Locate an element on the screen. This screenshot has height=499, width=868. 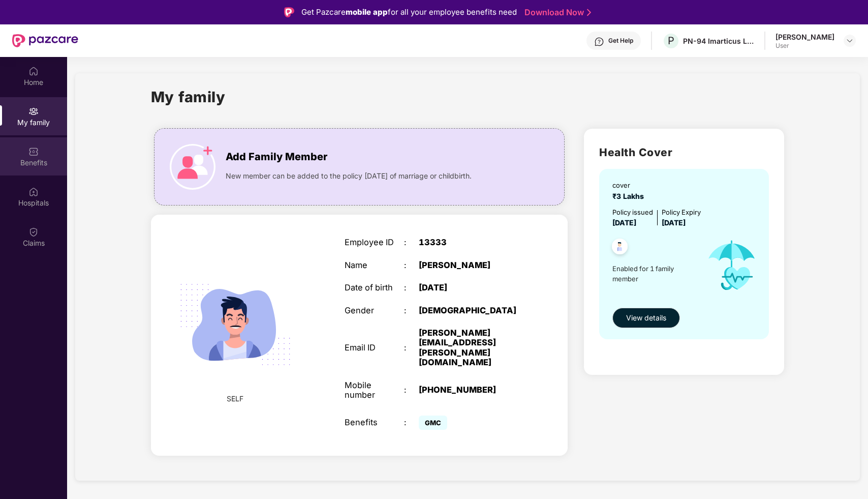
img: svg+xml;base64,PHN2ZyB3aWR0aD0iMjAiIGhlaWdodD0iMjAiIHZpZXdCb3g9IjAgMCAyMCAyMCIgZmlsbD0ibm9uZSIgeG... is located at coordinates (33, 111).